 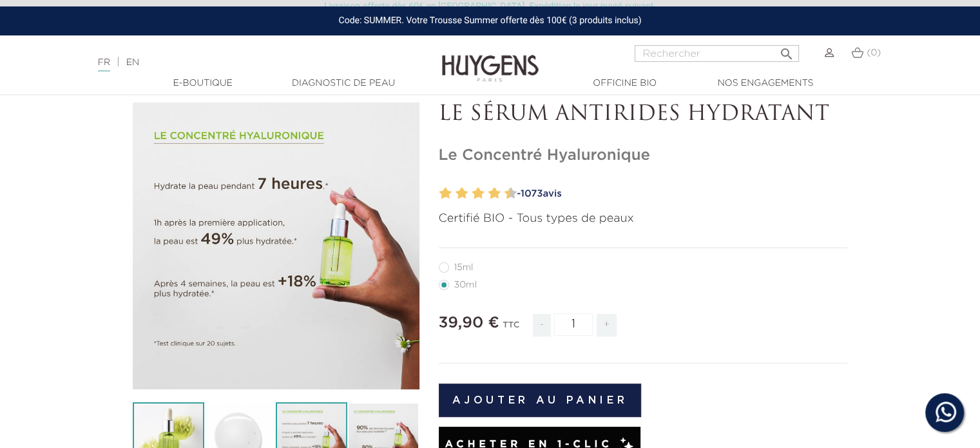 I want to click on label: 7, so click(x=487, y=193).